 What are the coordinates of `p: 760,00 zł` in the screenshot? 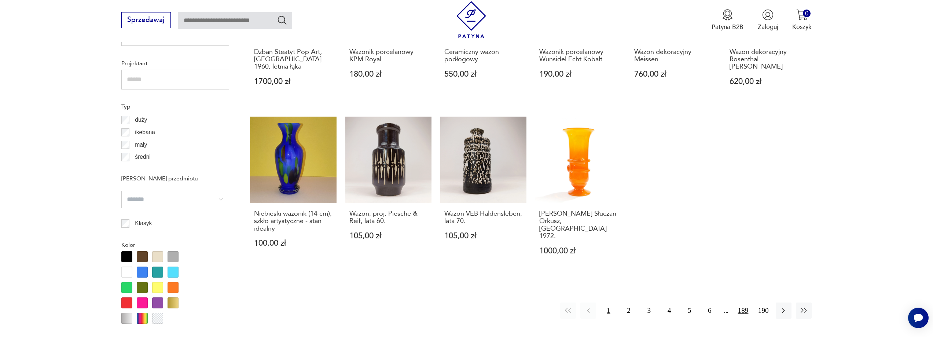 It's located at (674, 74).